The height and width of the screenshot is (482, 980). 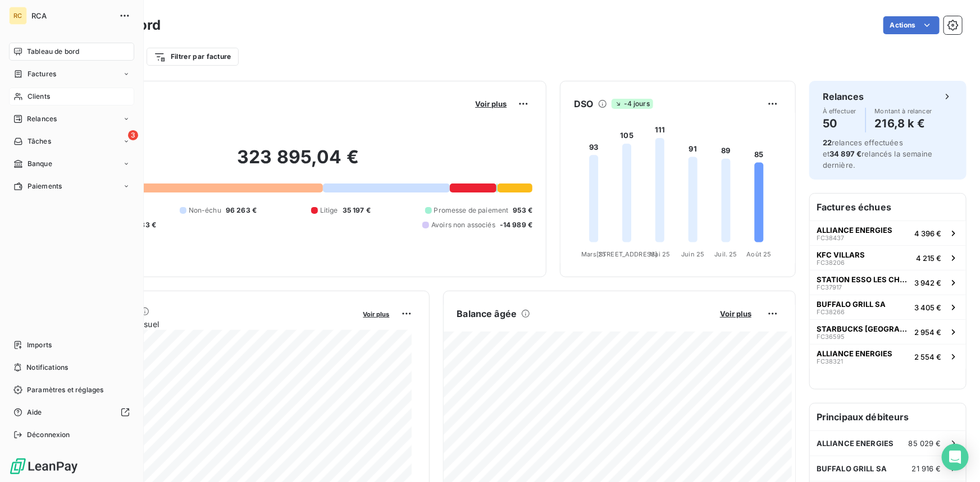 What do you see at coordinates (888, 208) in the screenshot?
I see `h6: Factures échues` at bounding box center [888, 208].